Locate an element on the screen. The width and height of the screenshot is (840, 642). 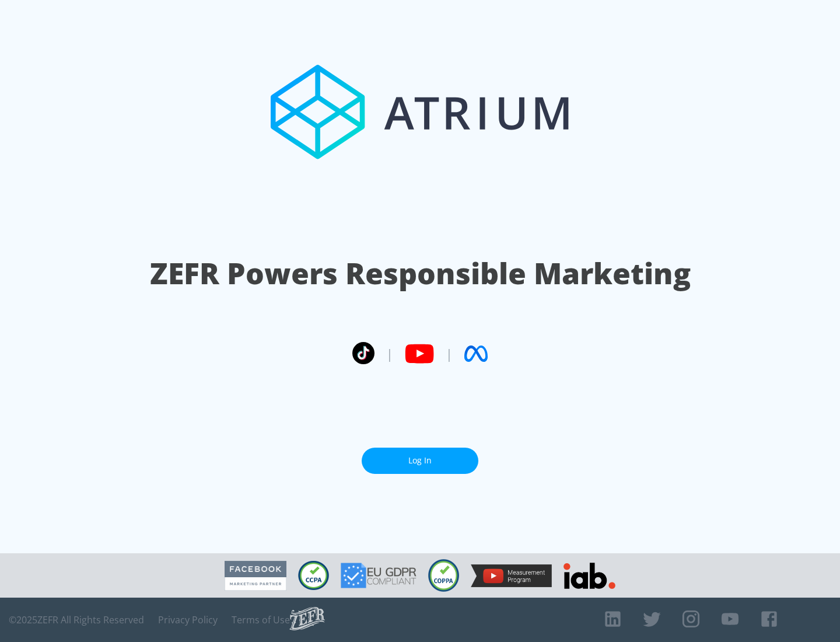
a: Privacy Policy is located at coordinates (188, 620).